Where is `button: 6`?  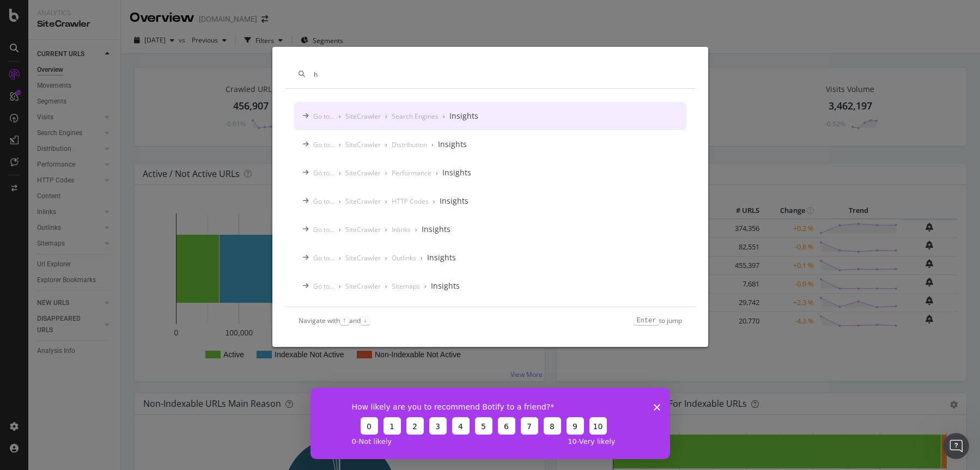 button: 6 is located at coordinates (196, 38).